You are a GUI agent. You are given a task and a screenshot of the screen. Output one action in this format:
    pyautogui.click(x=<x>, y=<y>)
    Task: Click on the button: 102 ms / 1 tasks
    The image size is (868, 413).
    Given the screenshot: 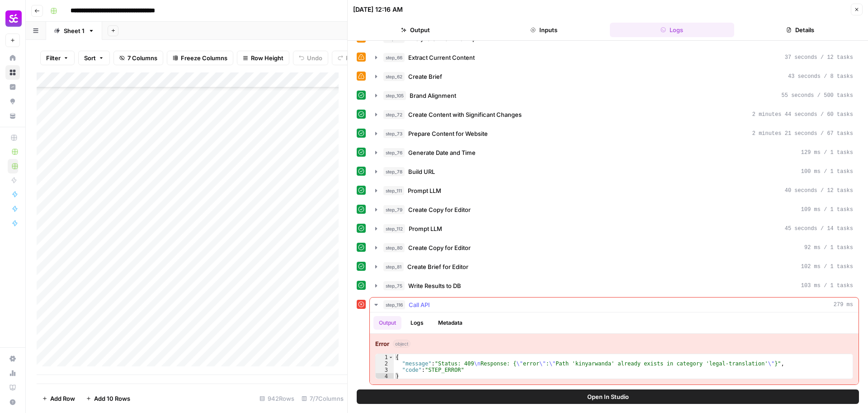 What is the action you would take?
    pyautogui.click(x=614, y=266)
    